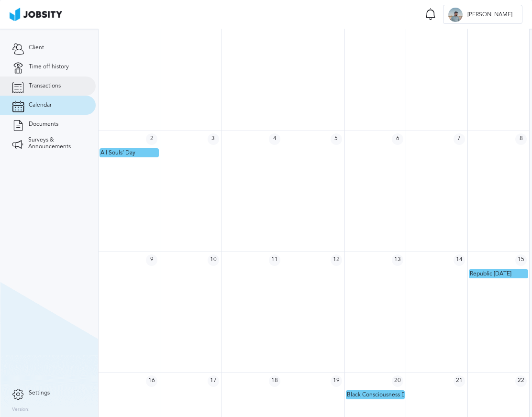  Describe the element at coordinates (456, 15) in the screenshot. I see `div: C` at that location.